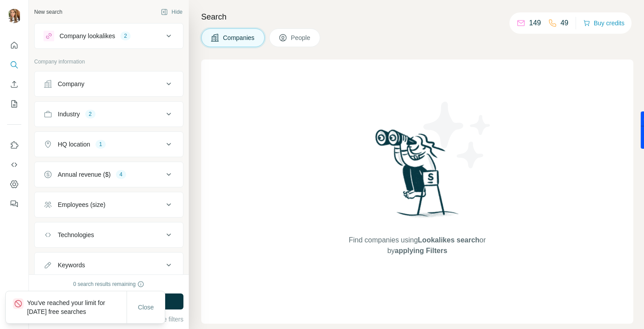 The width and height of the screenshot is (644, 329). Describe the element at coordinates (109, 175) in the screenshot. I see `button: Annual revenue ($)4` at that location.